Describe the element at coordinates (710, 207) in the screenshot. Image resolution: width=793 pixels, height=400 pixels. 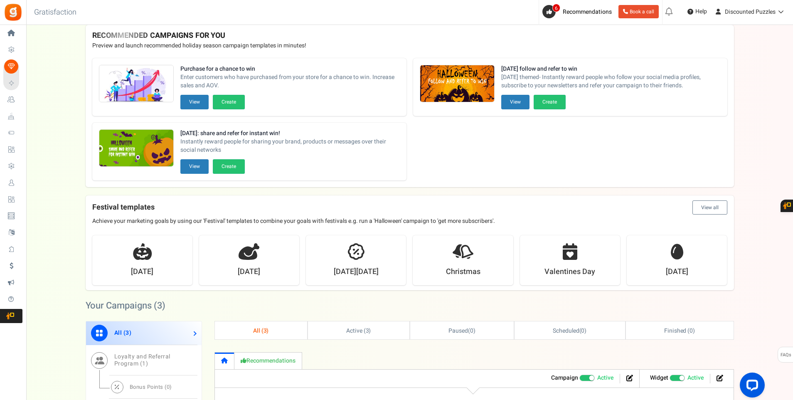
I see `button: View all` at that location.